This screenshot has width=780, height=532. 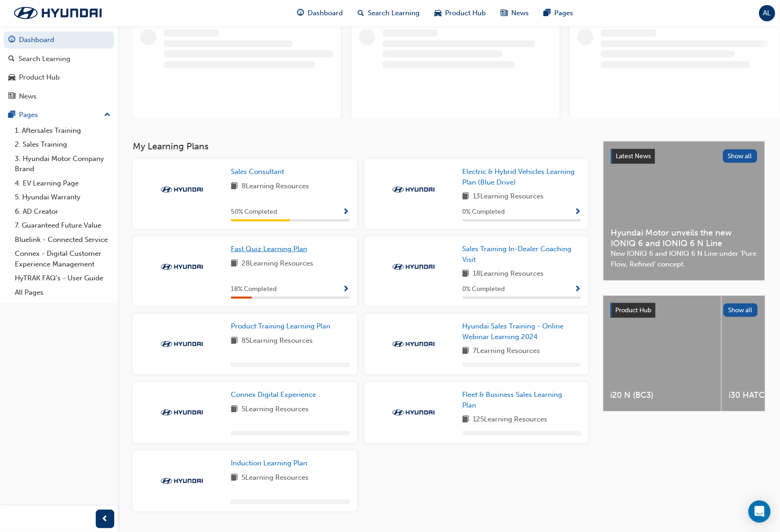 What do you see at coordinates (685, 211) in the screenshot?
I see `a: Latest NewsShow allHyundai Motor unveils the new IONIQ 6 and IONIQ 6 N LineNew IONIQ 6 and IONIQ ...` at bounding box center [685, 211].